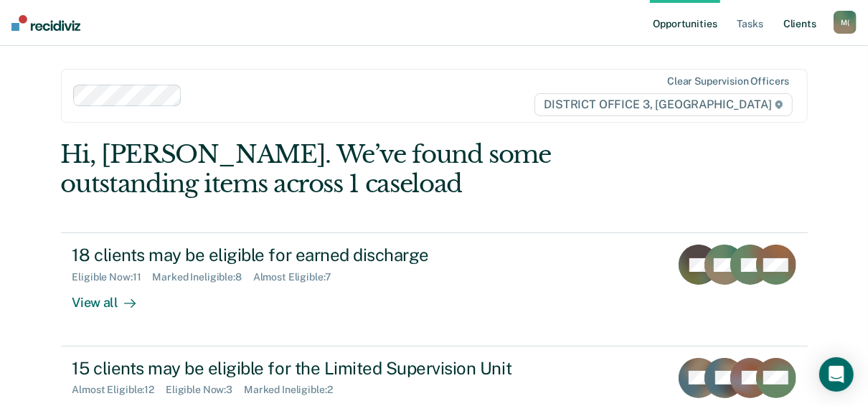 This screenshot has height=406, width=868. Describe the element at coordinates (46, 23) in the screenshot. I see `img: Recidiviz` at that location.